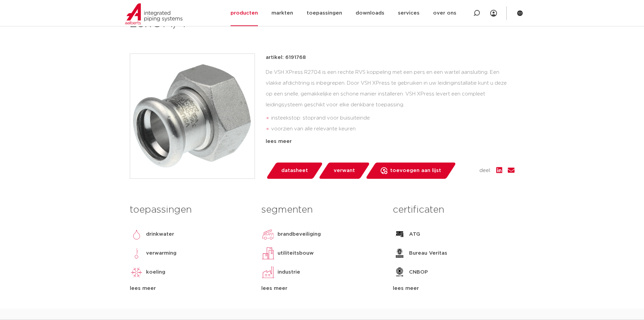 This screenshot has height=320, width=644. Describe the element at coordinates (485, 171) in the screenshot. I see `span: deel:` at that location.